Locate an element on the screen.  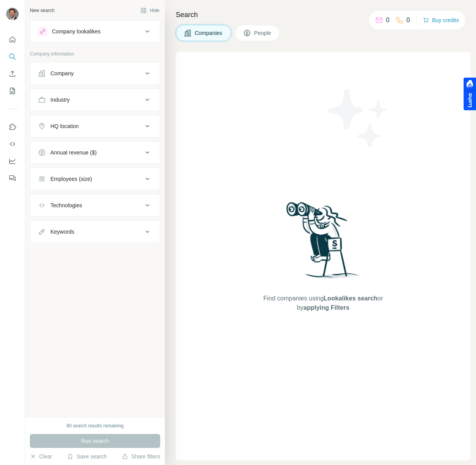
button: Feedback is located at coordinates (13, 178).